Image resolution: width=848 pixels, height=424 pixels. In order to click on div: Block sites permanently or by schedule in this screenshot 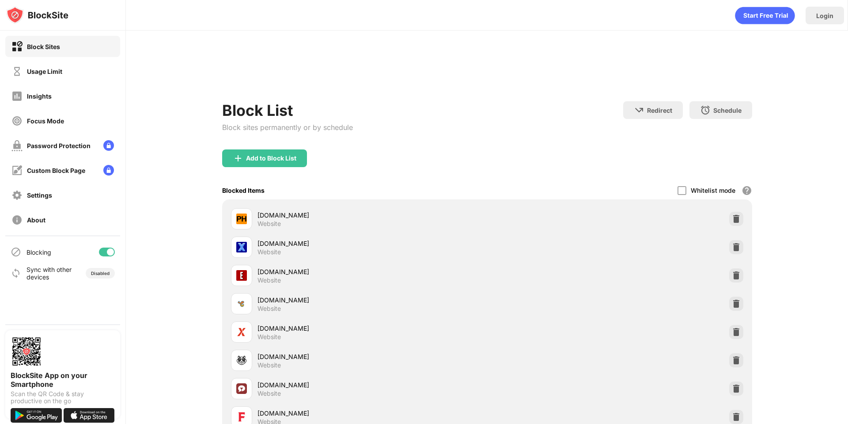, I will do `click(288, 127)`.